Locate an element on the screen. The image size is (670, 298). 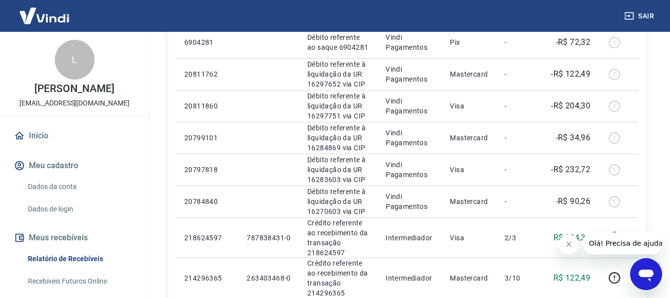
p: 263403468-0 is located at coordinates (269, 278).